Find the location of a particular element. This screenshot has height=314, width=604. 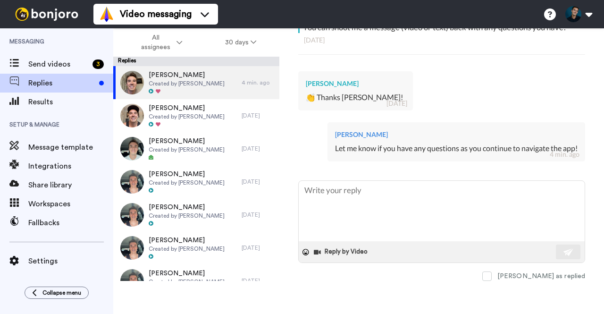

span: Collapse menu is located at coordinates (62, 292).